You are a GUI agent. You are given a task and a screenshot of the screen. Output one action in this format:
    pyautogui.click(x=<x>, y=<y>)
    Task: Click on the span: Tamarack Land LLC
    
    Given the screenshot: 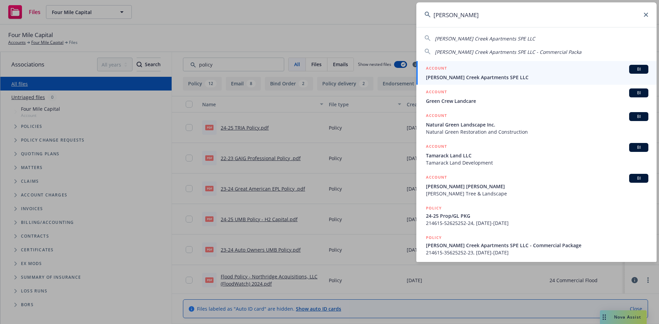 What is the action you would take?
    pyautogui.click(x=537, y=155)
    